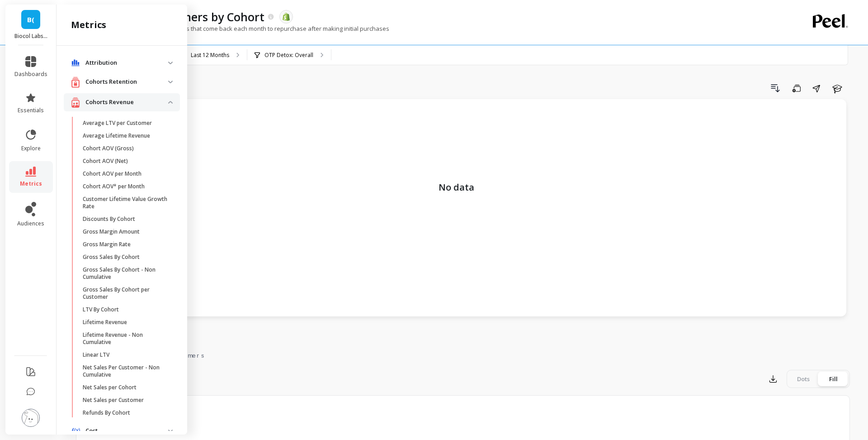 Image resolution: width=868 pixels, height=440 pixels. Describe the element at coordinates (803, 379) in the screenshot. I see `div: Dots` at that location.